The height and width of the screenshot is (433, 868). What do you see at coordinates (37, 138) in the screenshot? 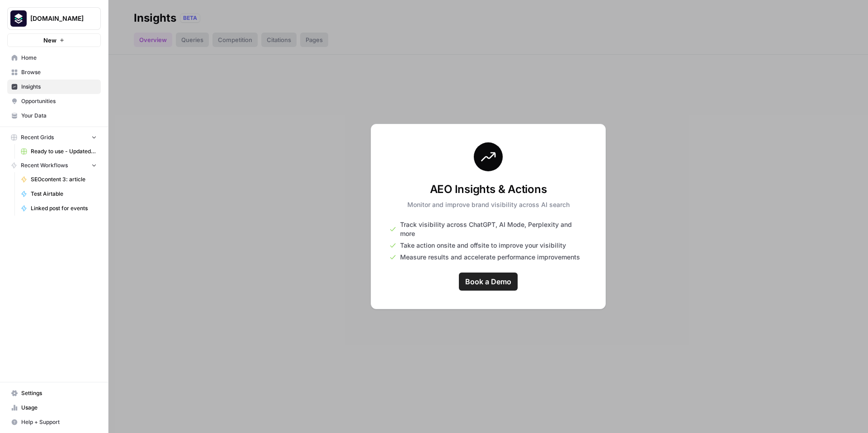
I see `span: Recent Grids` at bounding box center [37, 138].